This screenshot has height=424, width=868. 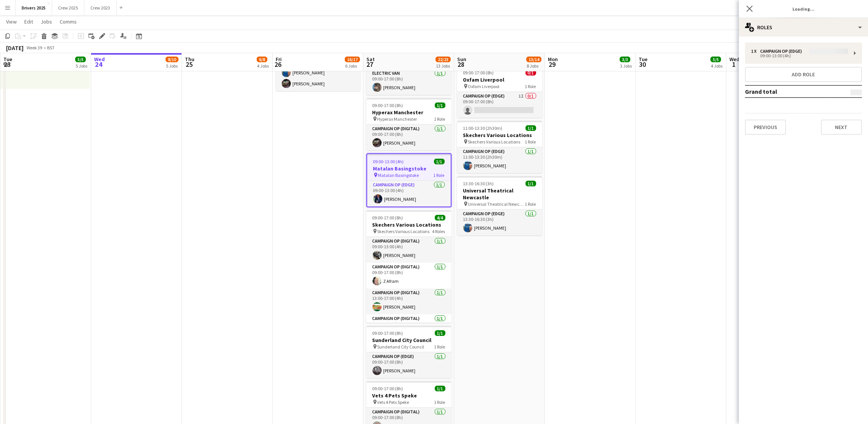 I want to click on span: Edit, so click(x=28, y=22).